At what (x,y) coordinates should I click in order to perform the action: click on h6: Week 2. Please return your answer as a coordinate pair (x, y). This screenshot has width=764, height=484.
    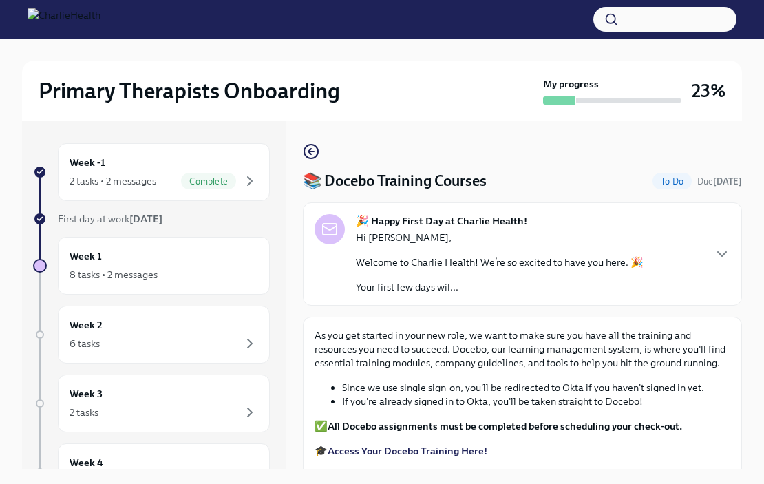
    Looking at the image, I should click on (86, 325).